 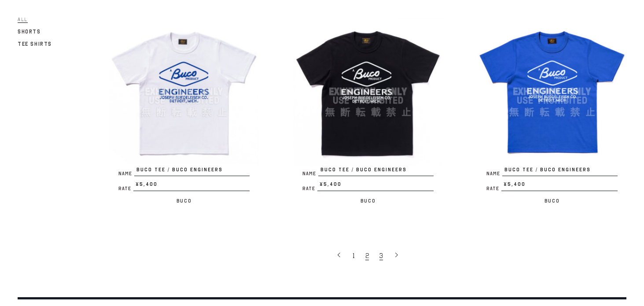 I want to click on a: 1, so click(x=354, y=256).